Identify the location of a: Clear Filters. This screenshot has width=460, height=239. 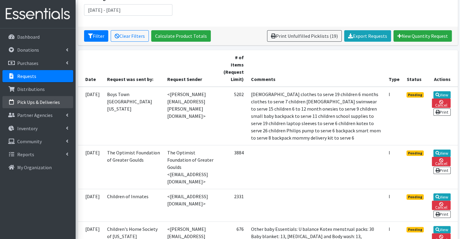
(130, 36).